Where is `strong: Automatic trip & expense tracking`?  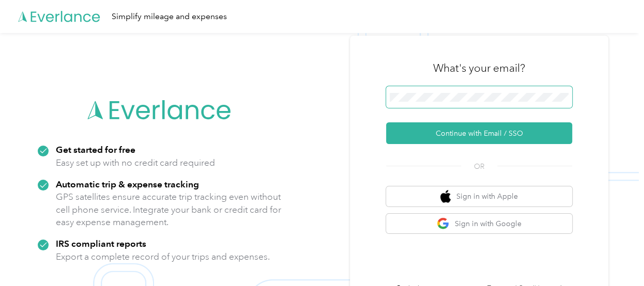
strong: Automatic trip & expense tracking is located at coordinates (127, 184).